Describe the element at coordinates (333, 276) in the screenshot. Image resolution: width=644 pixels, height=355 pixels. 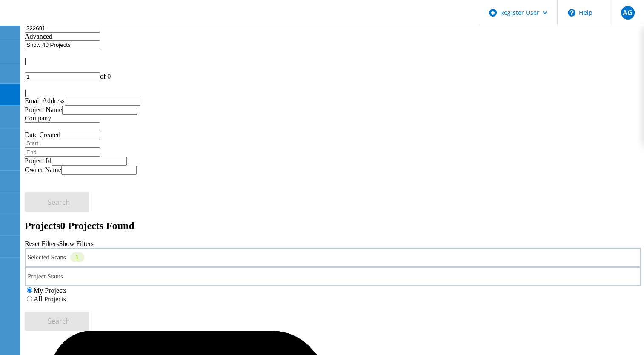
I see `div: Project Status` at that location.